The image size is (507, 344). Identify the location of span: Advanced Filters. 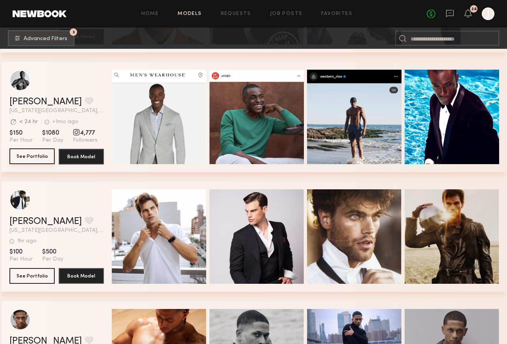
(45, 39).